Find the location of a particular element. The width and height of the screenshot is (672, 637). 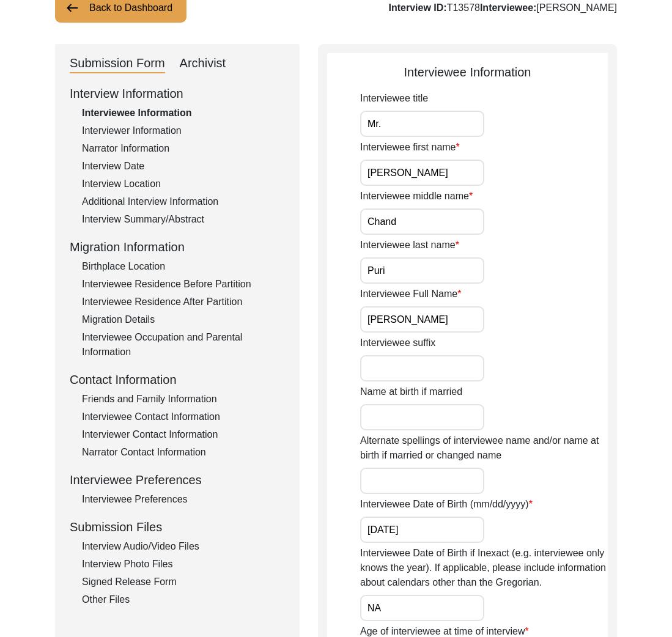

div: Signed Release Form is located at coordinates (183, 582).